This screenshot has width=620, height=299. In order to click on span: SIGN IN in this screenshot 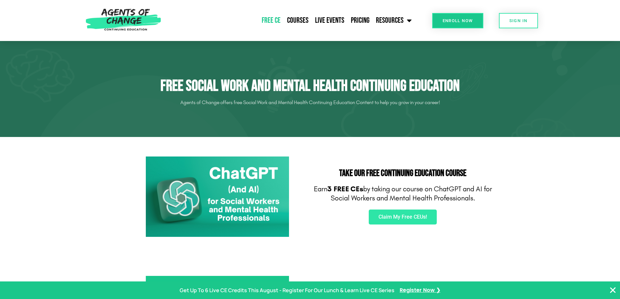, I will do `click(518, 20)`.